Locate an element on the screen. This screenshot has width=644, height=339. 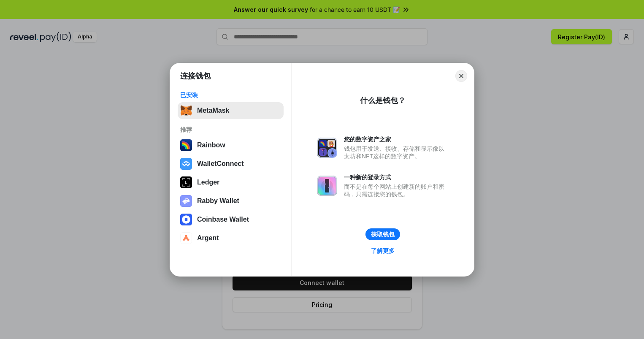
div: 一种新的登录方式 is located at coordinates (396, 177).